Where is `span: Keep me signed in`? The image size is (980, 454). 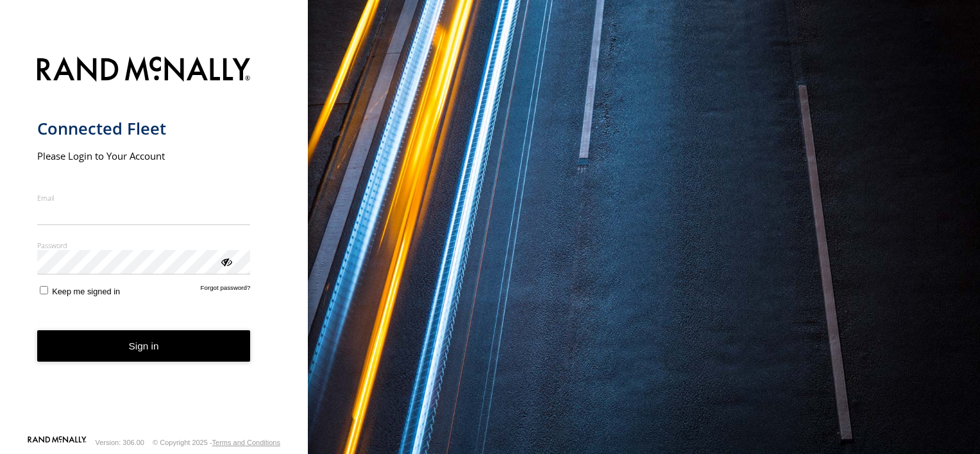 span: Keep me signed in is located at coordinates (86, 291).